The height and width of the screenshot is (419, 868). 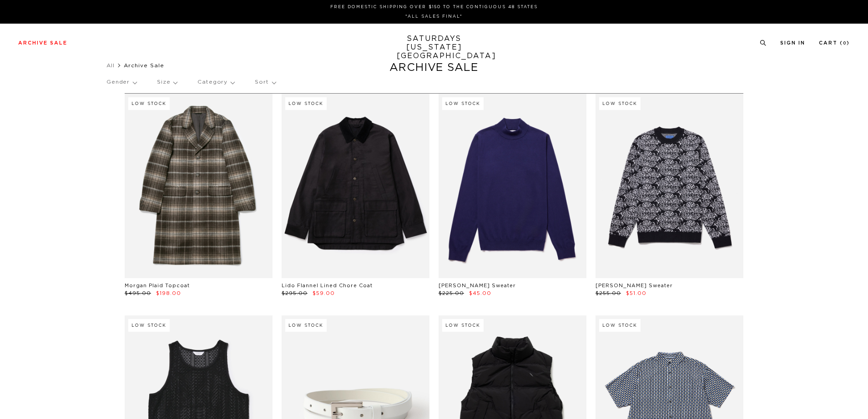 What do you see at coordinates (138, 293) in the screenshot?
I see `span: $495.00` at bounding box center [138, 293].